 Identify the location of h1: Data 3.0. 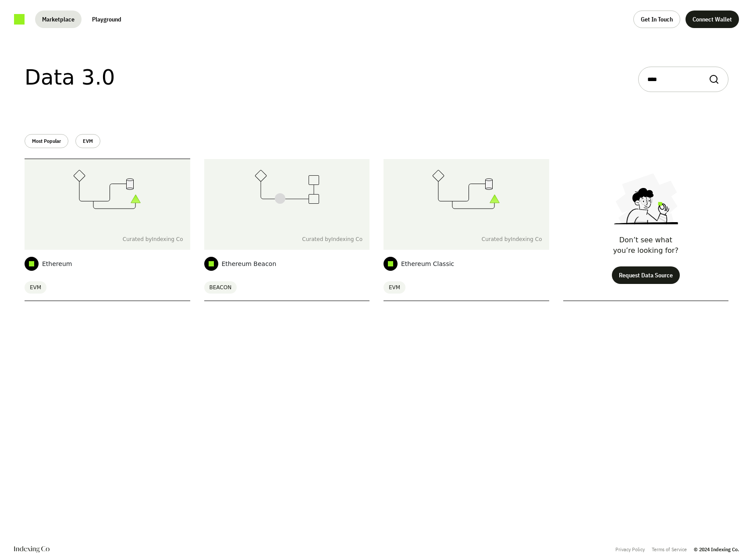
(70, 79).